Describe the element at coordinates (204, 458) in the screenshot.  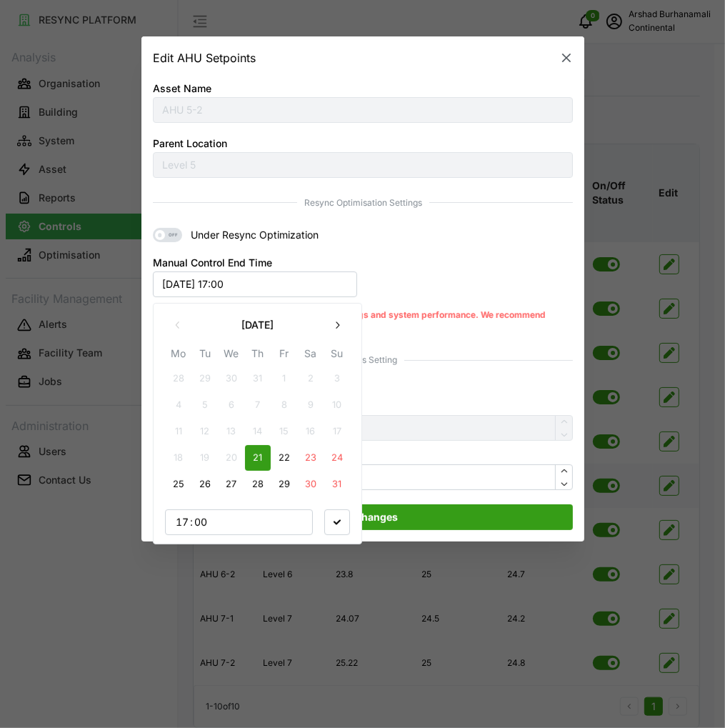
I see `button: 19 August 2025` at that location.